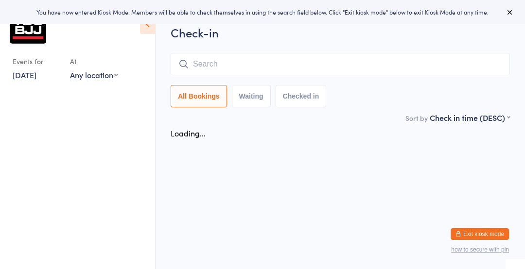  Describe the element at coordinates (28, 25) in the screenshot. I see `img: gary-porter-tds-bjj` at that location.